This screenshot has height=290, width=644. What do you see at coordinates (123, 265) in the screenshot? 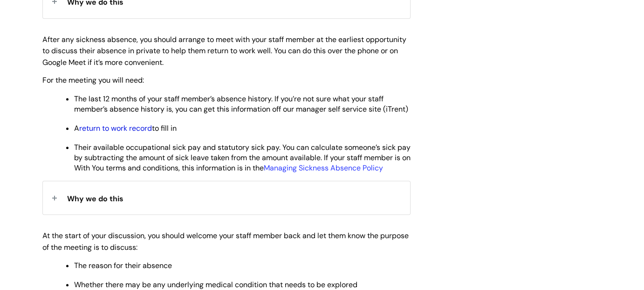
I see `span: The reason for their absence` at bounding box center [123, 265].